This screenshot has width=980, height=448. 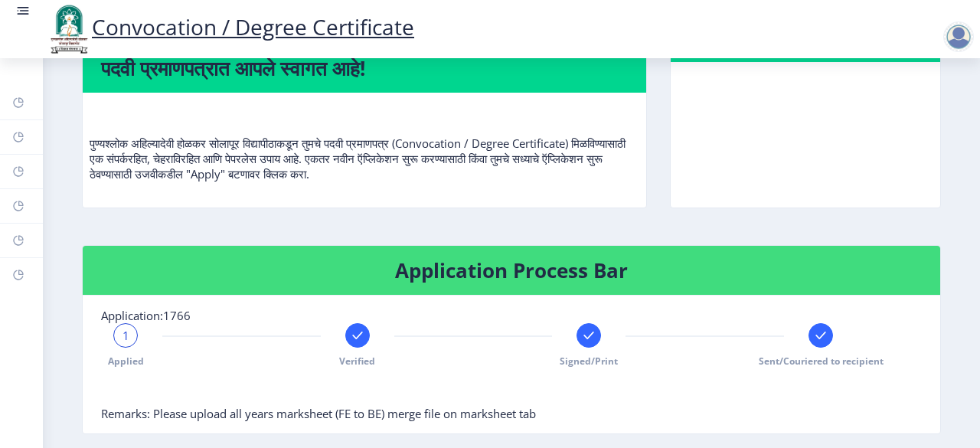 I want to click on span: Signed/Print, so click(x=589, y=361).